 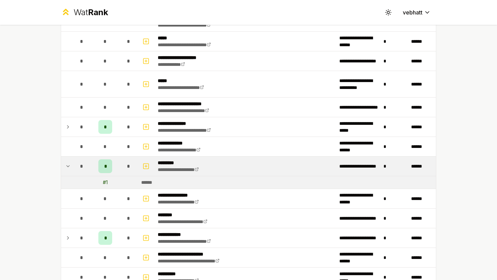 I want to click on a: WatRank, so click(x=84, y=12).